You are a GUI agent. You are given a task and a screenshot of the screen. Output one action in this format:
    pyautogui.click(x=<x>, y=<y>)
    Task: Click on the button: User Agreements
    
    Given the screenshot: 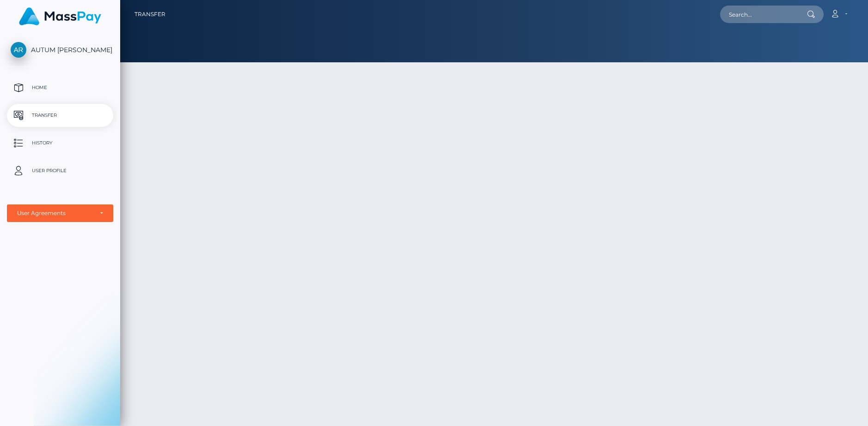 What is the action you would take?
    pyautogui.click(x=60, y=213)
    